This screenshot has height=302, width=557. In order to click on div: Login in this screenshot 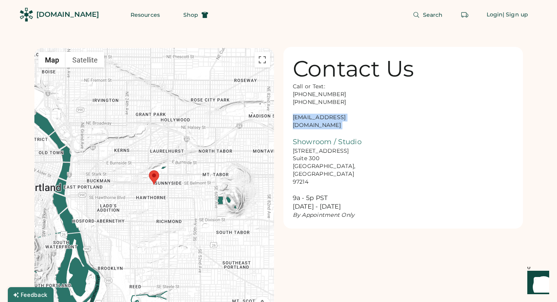, I will do `click(495, 15)`.